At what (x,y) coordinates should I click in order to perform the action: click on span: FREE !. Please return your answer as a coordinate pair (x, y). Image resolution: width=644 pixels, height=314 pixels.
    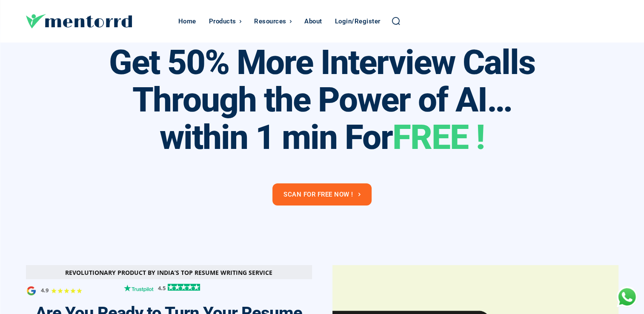
    Looking at the image, I should click on (439, 137).